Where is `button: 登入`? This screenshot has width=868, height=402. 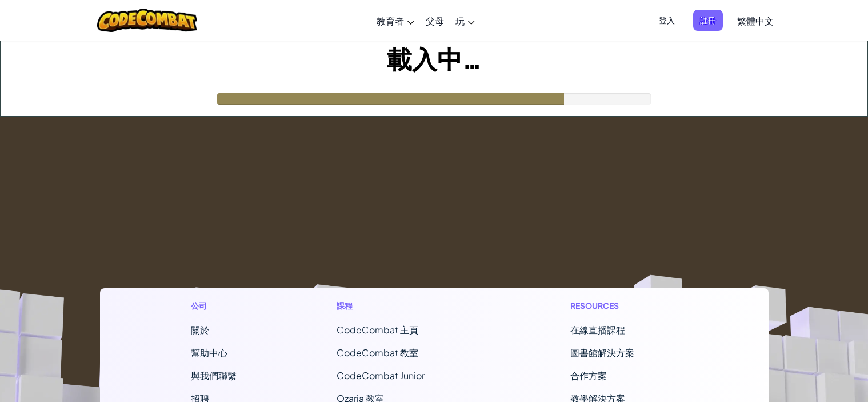 button: 登入 is located at coordinates (667, 20).